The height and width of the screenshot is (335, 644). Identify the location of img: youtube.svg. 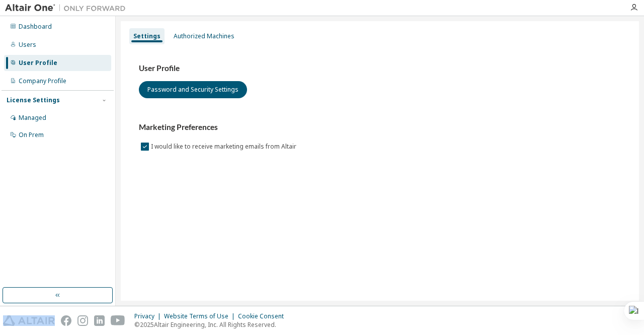
(118, 320).